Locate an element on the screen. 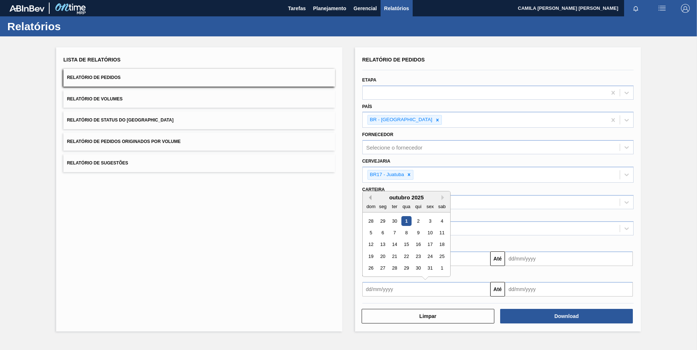  div: Choose quarta-feira, 15 de outubro de 2025 is located at coordinates (406, 244).